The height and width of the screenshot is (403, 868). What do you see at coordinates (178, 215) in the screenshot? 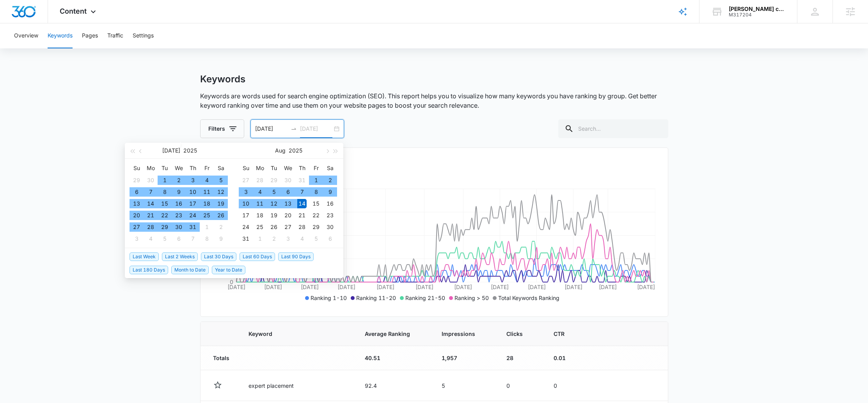
I see `td: 2025-07-23` at bounding box center [178, 215].